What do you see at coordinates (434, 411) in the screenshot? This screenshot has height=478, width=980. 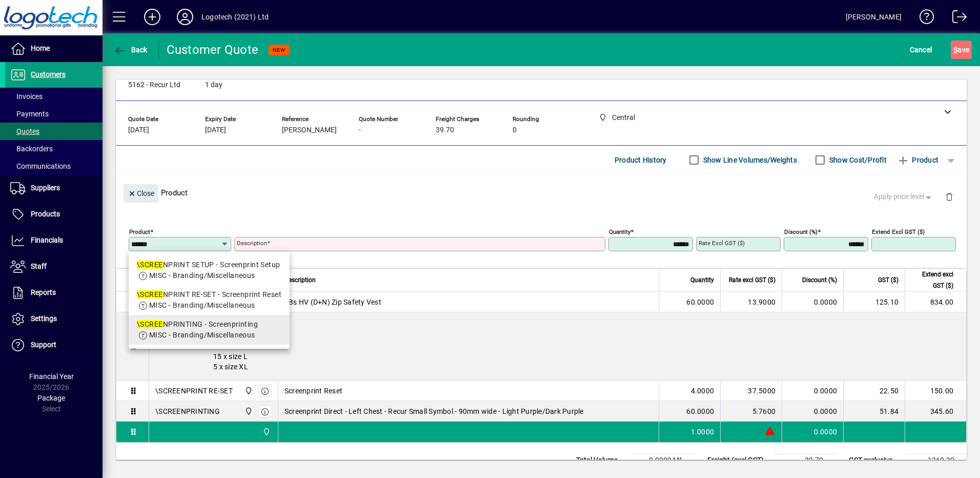 I see `span: Screenprint Direct - Left Chest - Recur Small Symbol - 90mm wide - Light Purple/Dark Purple` at bounding box center [434, 411].